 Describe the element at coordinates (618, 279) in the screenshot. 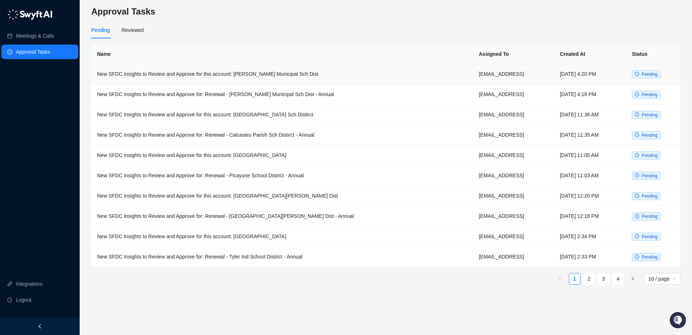

I see `li: 4` at that location.